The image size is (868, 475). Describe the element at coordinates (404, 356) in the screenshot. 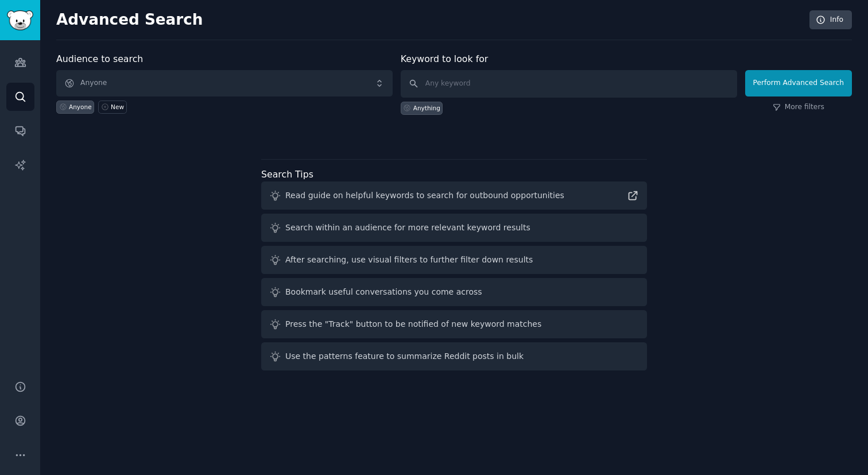

I see `div: Use the patterns feature to summarize Reddit posts in bulk` at that location.